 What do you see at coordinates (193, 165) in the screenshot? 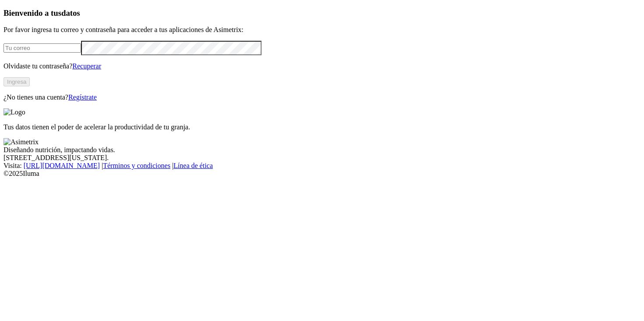
I see `a: Línea de ética` at bounding box center [193, 165].